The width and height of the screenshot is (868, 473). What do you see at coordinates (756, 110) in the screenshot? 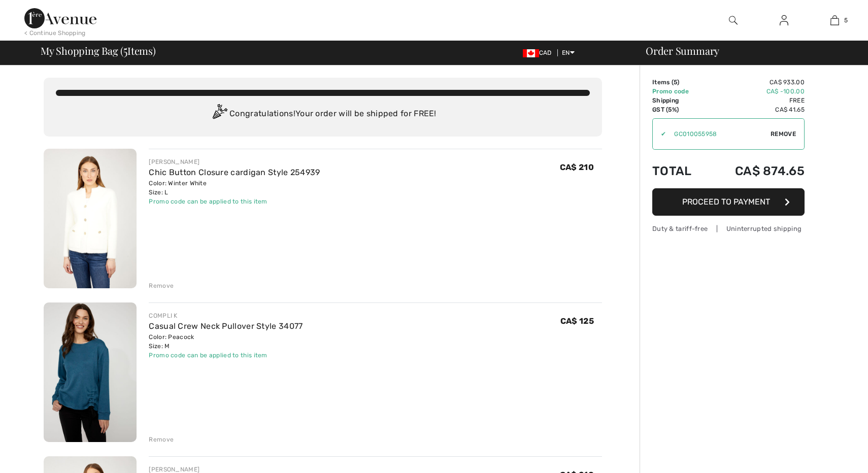
I see `td: CA$ 41.65` at bounding box center [756, 110].